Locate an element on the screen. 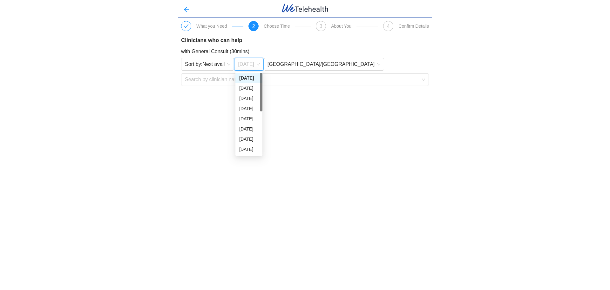  div: with General Consult (30mins) is located at coordinates (305, 51).